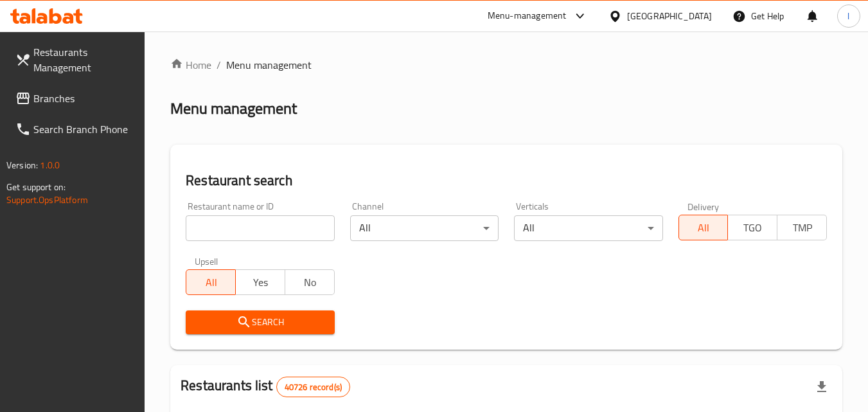 The width and height of the screenshot is (868, 412). Describe the element at coordinates (269, 65) in the screenshot. I see `span: Menu management` at that location.